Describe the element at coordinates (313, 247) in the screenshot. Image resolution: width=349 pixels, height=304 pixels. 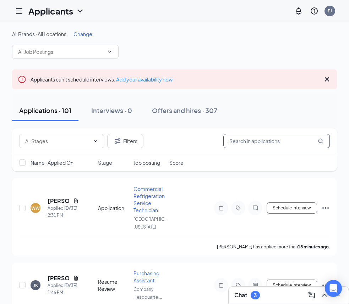
I see `b: 15 minutes ago` at that location.